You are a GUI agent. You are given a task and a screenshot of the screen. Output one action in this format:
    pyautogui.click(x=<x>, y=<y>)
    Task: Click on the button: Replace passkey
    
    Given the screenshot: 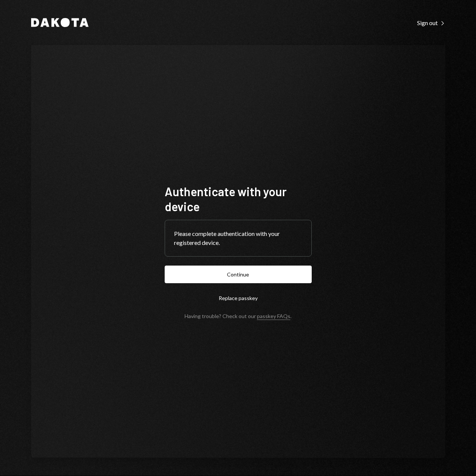 What is the action you would take?
    pyautogui.click(x=238, y=298)
    